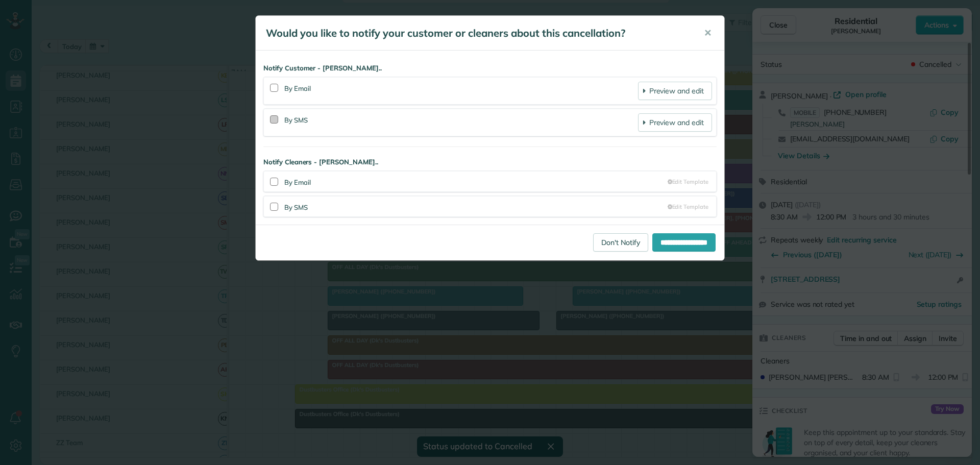 Image resolution: width=980 pixels, height=465 pixels. Describe the element at coordinates (621, 242) in the screenshot. I see `a: Don't Notify` at that location.